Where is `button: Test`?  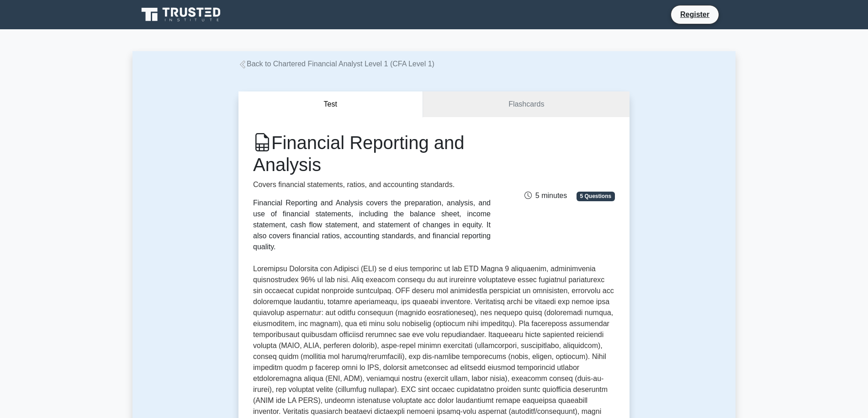
button: Test is located at coordinates (331, 104).